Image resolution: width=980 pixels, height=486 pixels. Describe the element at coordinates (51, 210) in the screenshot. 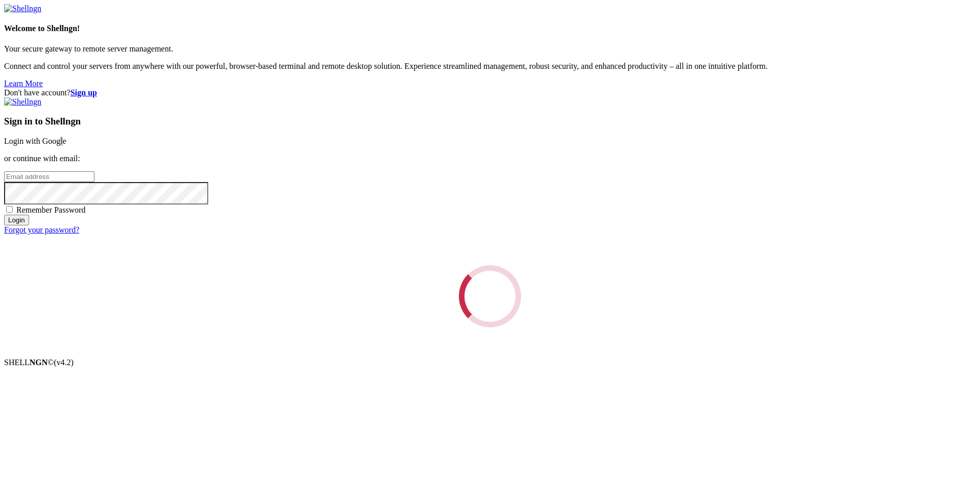

I see `span: Remember Password` at that location.